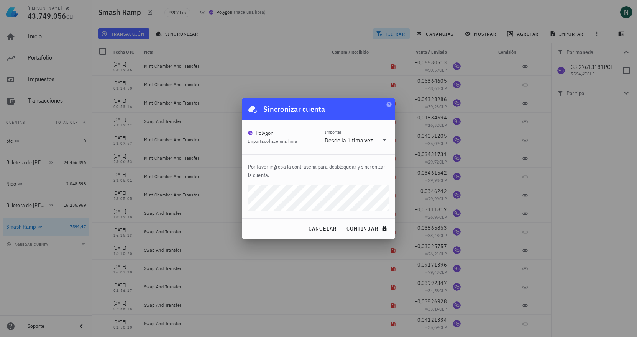 This screenshot has width=637, height=337. I want to click on div: Desde la última vez, so click(349, 140).